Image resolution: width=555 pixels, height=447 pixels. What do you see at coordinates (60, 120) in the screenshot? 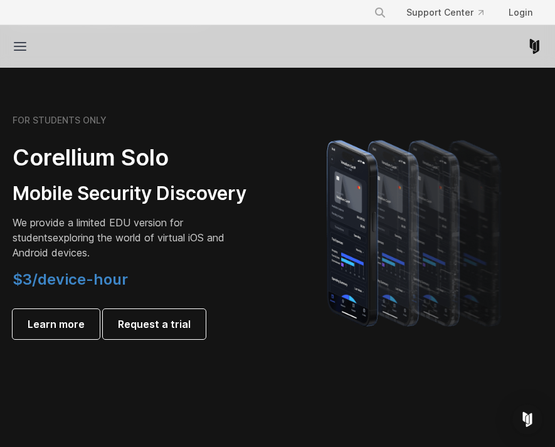
I see `h6: FOR STUDENTS ONLY` at bounding box center [60, 120].